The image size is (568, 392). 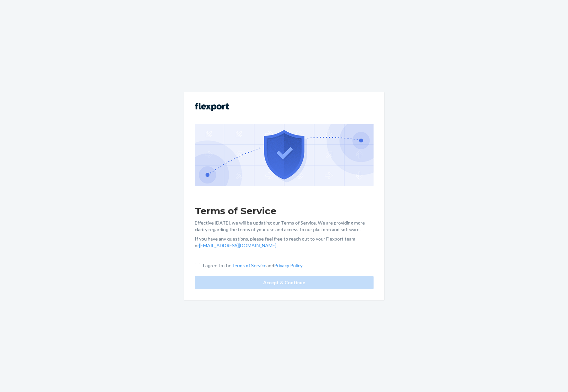 What do you see at coordinates (212, 107) in the screenshot?
I see `img: Flexport logo` at bounding box center [212, 107].